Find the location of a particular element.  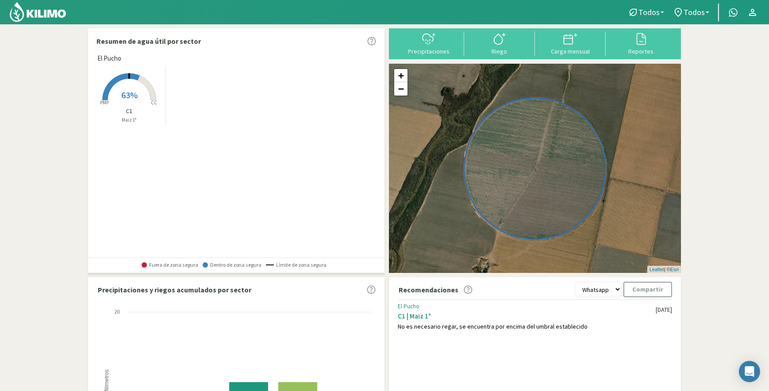

span: 63% is located at coordinates (129, 95).